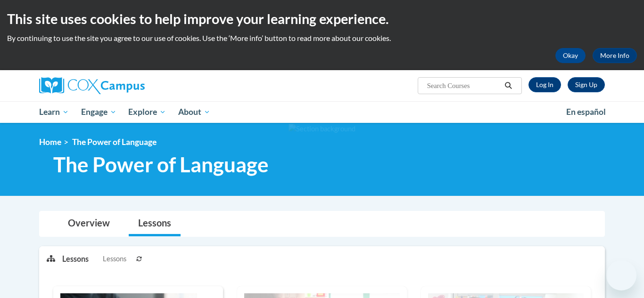  I want to click on span: Explore, so click(147, 112).